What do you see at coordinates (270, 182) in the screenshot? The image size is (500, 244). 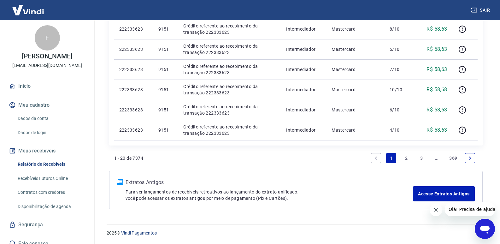 I see `p: Extratos Antigos` at bounding box center [270, 182].